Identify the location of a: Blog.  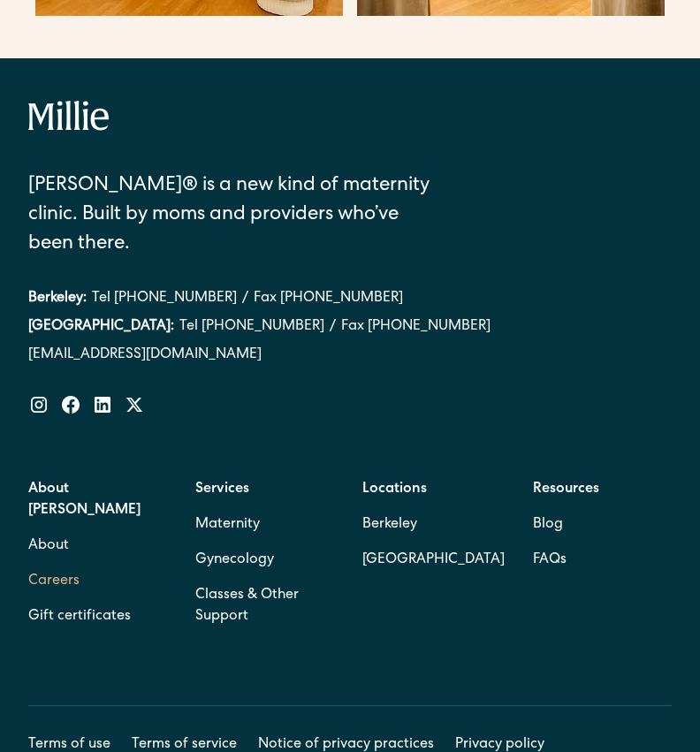
(548, 525).